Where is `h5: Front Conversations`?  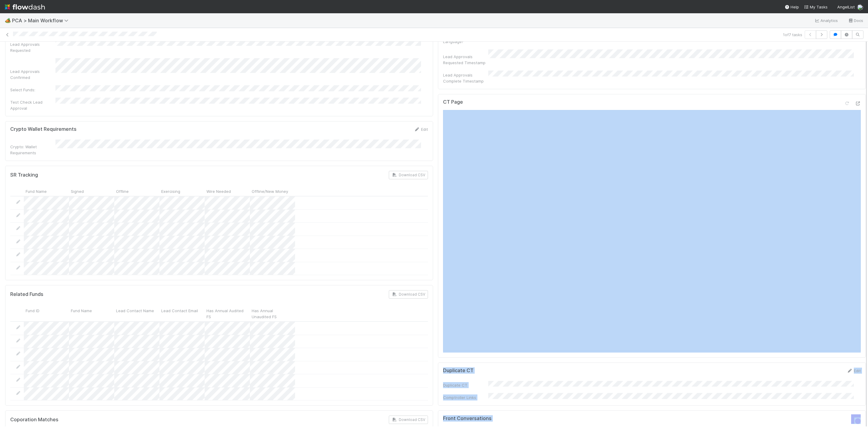
h5: Front Conversations is located at coordinates (545, 419).